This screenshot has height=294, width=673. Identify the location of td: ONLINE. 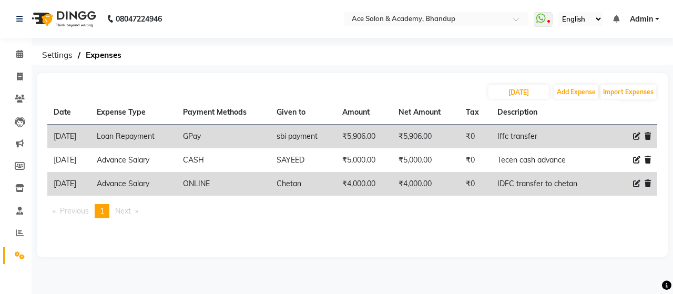
(224, 184).